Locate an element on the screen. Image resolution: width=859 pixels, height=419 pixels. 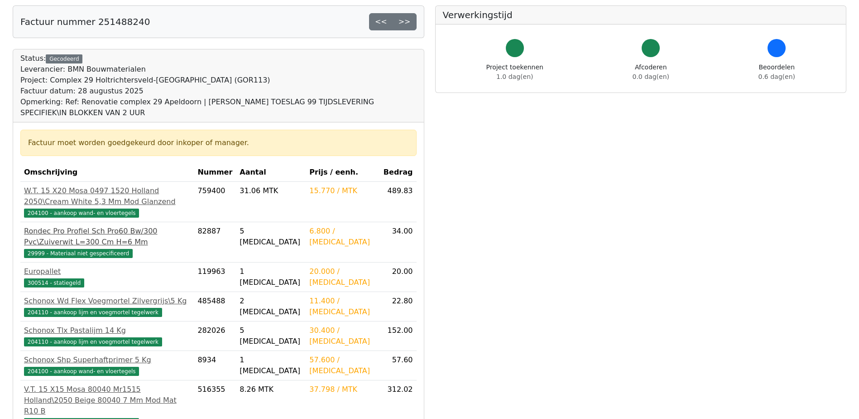
div: Factuur moet worden goedgekeurd door inkoper of manager. is located at coordinates (218, 143).